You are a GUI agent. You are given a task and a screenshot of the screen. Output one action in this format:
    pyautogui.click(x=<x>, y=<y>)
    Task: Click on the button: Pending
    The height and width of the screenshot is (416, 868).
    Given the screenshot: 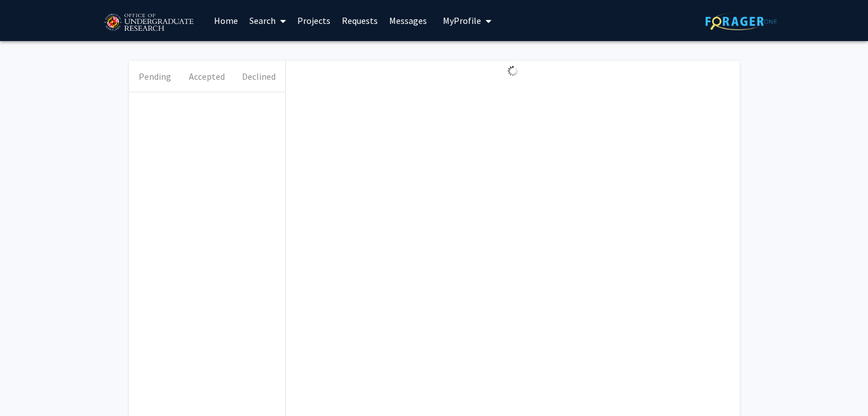 What is the action you would take?
    pyautogui.click(x=154, y=76)
    